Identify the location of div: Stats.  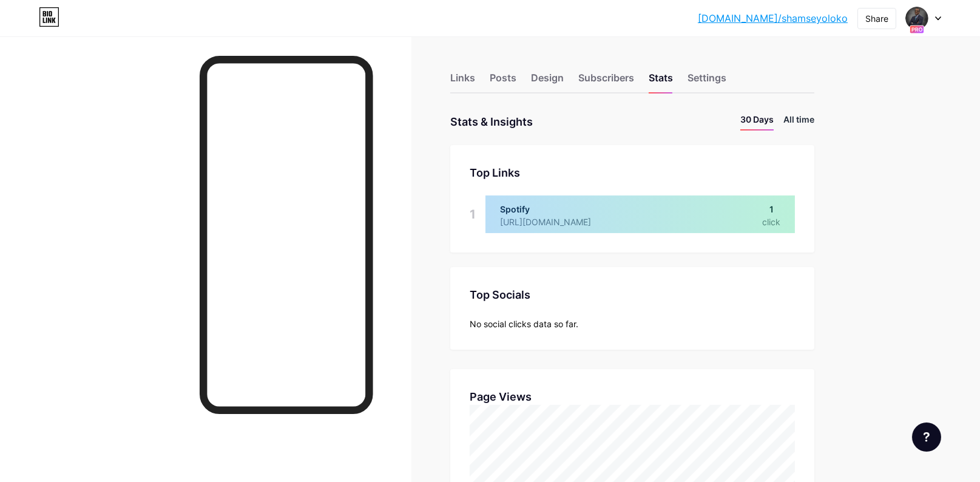
(661, 82).